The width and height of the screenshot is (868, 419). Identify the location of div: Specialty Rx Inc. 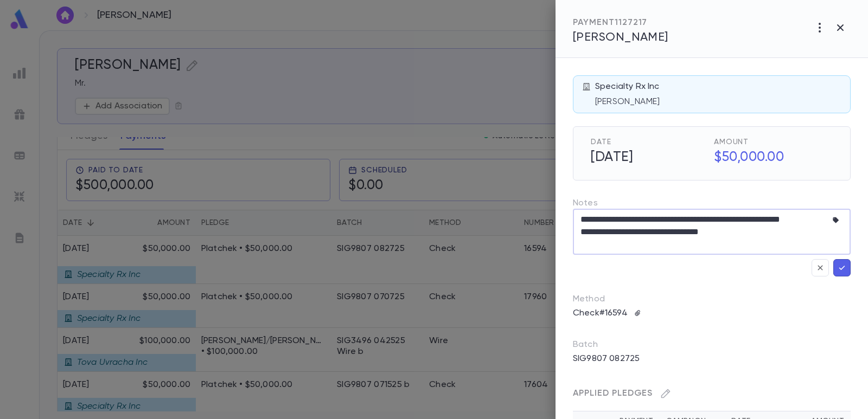
(718, 94).